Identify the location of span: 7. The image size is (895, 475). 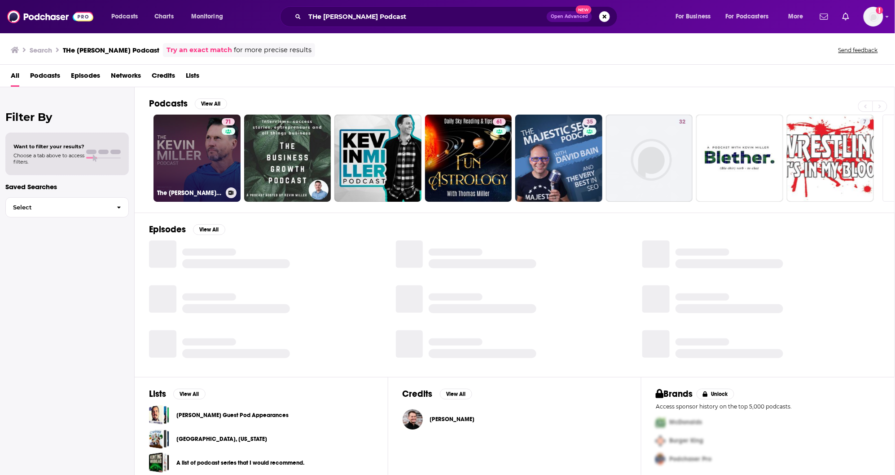
(865, 122).